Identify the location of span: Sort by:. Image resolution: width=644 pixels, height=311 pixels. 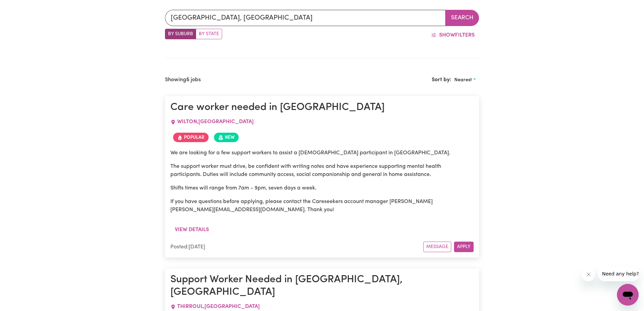
(442, 80).